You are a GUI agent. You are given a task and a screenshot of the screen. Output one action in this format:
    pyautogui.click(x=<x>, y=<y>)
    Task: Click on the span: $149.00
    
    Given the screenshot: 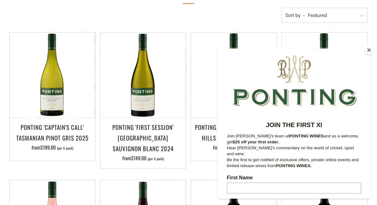 What is the action you would take?
    pyautogui.click(x=139, y=158)
    